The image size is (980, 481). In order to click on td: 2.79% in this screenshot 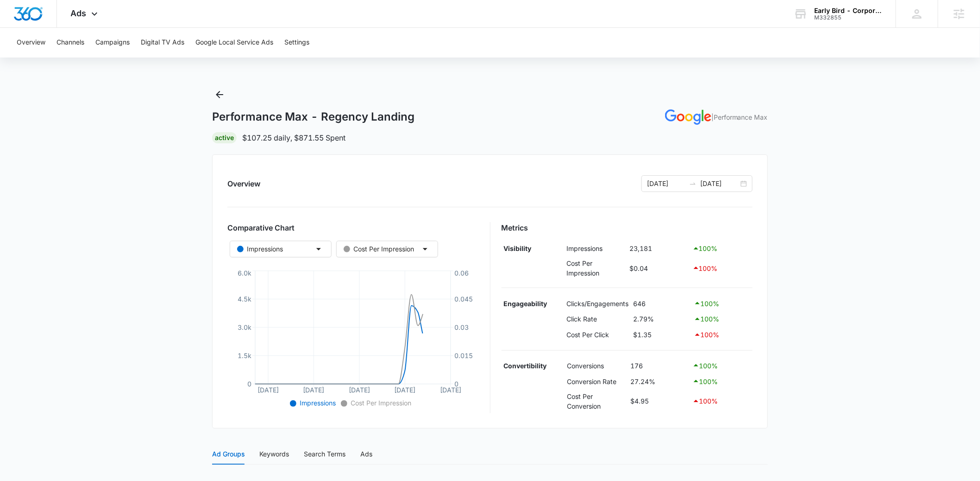, I will do `click(661, 319)`.